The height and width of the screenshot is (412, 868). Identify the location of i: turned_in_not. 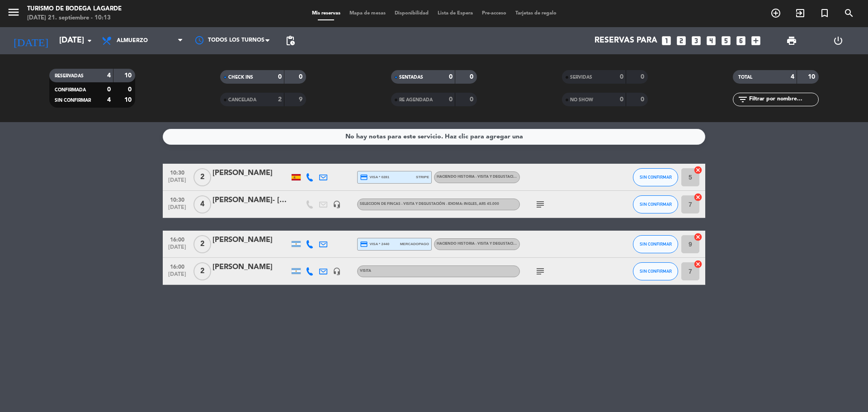
(824, 13).